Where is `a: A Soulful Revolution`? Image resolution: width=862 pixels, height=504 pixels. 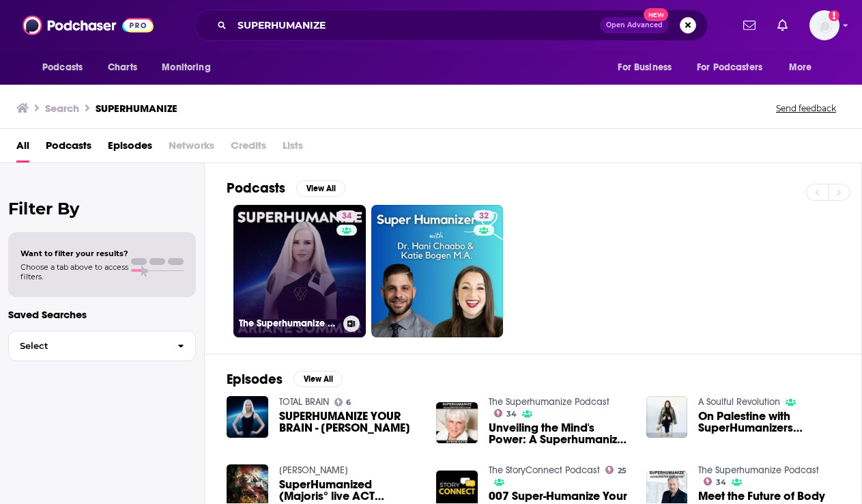
a: A Soulful Revolution is located at coordinates (739, 401).